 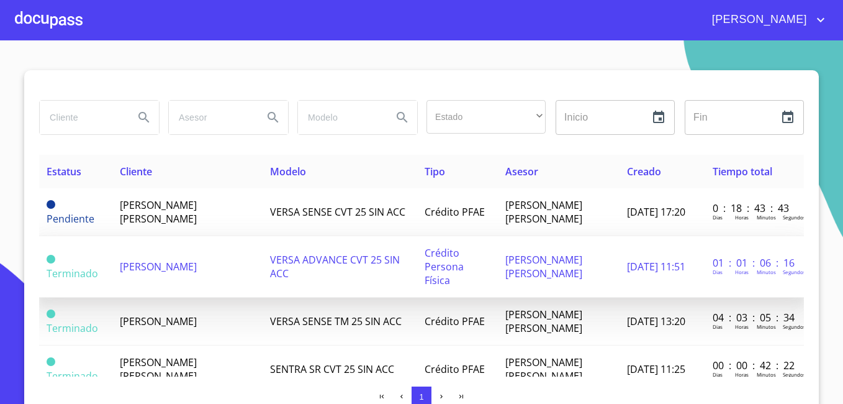 I want to click on span: Modelo, so click(x=288, y=171).